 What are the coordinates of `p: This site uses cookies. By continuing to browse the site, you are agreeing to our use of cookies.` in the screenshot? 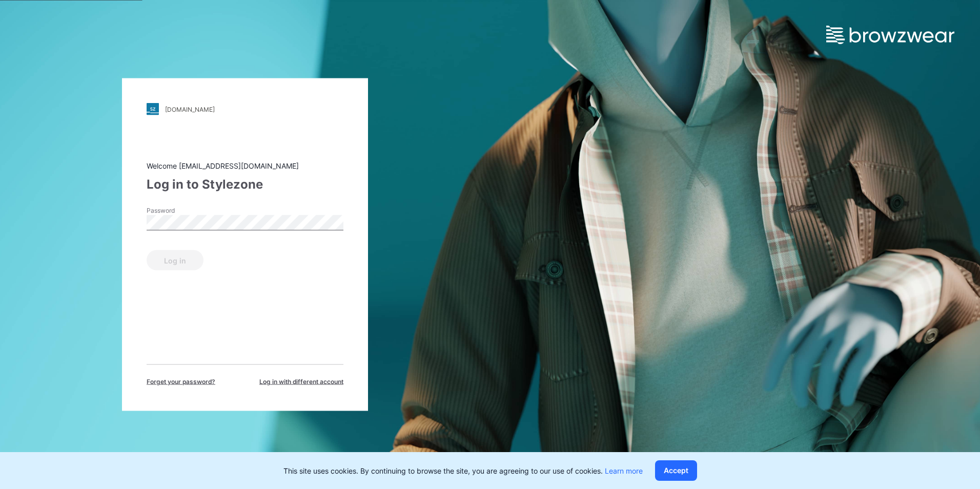 It's located at (463, 471).